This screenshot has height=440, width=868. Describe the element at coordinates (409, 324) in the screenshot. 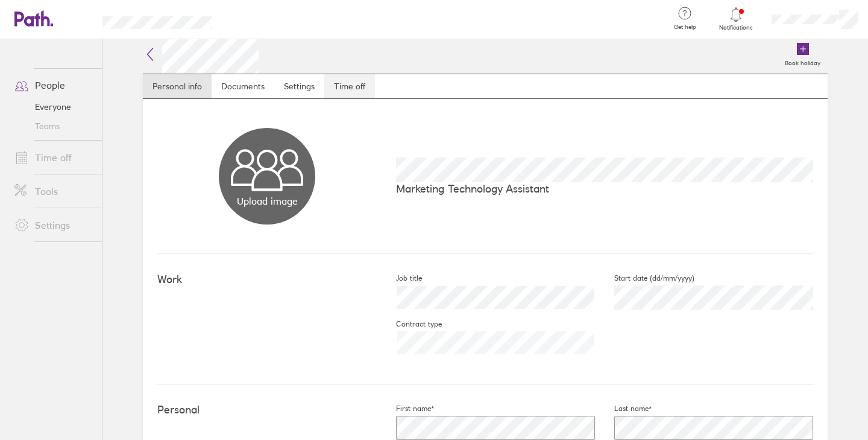

I see `label: Contract type` at that location.